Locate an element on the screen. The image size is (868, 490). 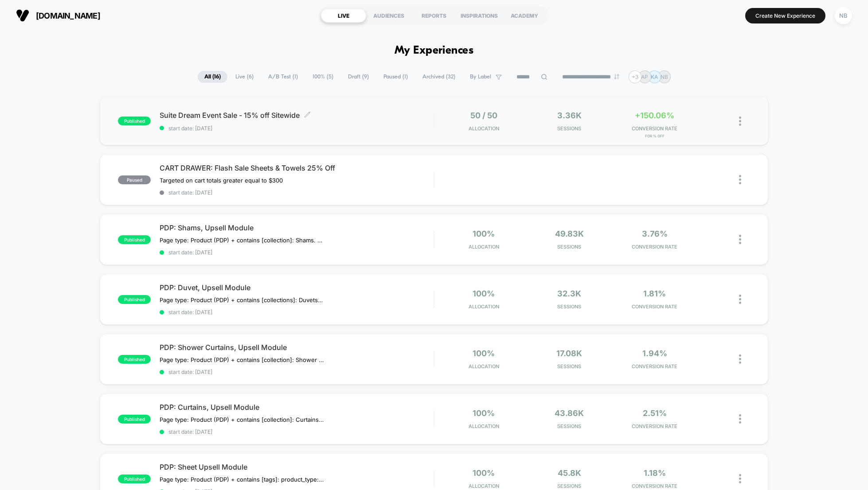
div: AUDIENCES is located at coordinates (388, 15).